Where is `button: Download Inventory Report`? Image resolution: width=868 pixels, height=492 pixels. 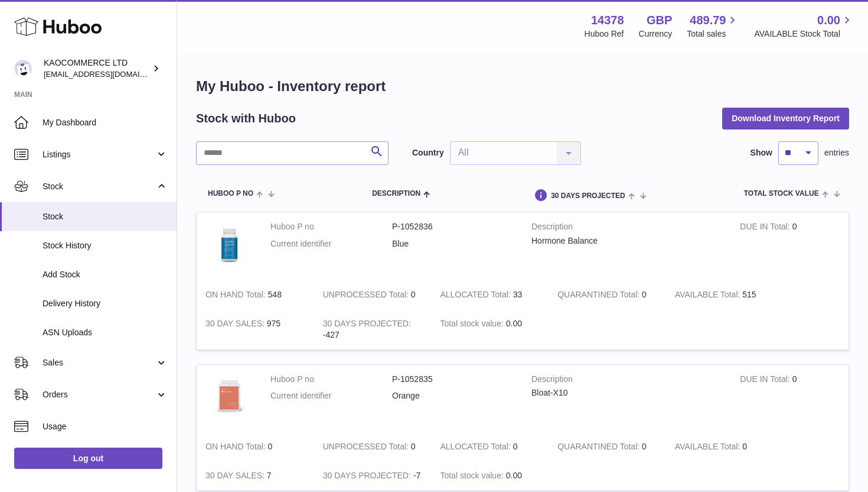
button: Download Inventory Report is located at coordinates (785, 118).